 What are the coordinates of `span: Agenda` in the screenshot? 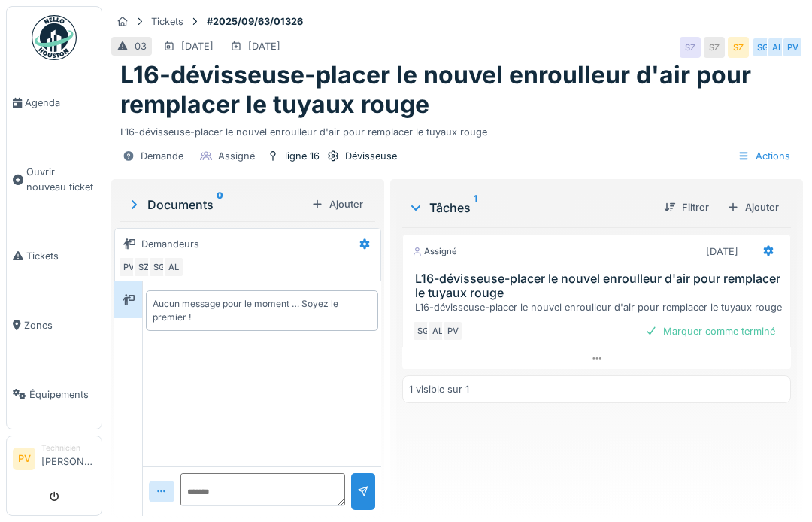 It's located at (60, 103).